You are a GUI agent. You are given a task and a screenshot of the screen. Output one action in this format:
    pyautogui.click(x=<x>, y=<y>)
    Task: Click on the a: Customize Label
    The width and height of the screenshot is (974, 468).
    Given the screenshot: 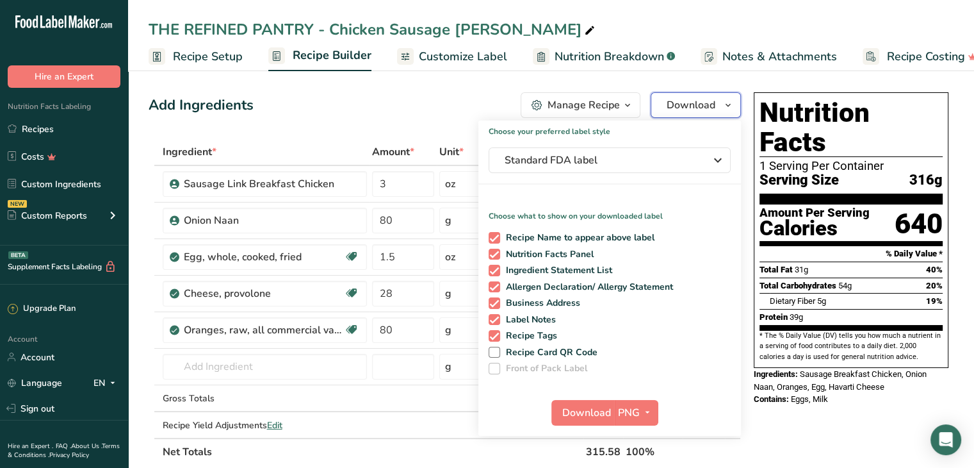 What is the action you would take?
    pyautogui.click(x=452, y=56)
    